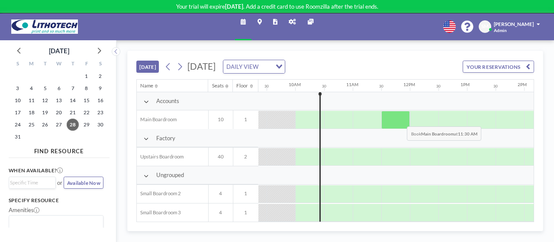 This screenshot has height=242, width=554. I want to click on span: Saturday, August 2, 2025, so click(100, 76).